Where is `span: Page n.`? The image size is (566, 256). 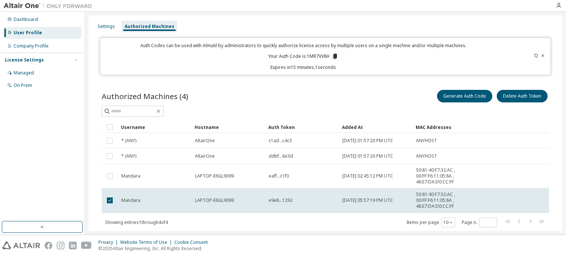 span: Page n. is located at coordinates (479, 223).